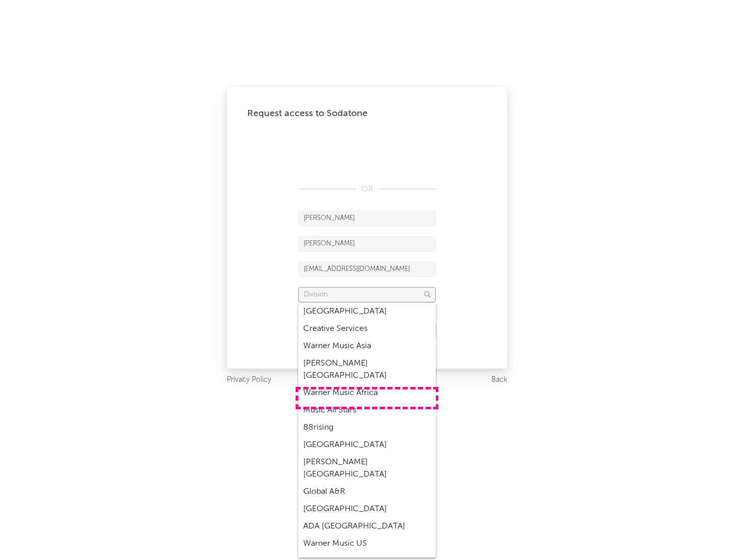  I want to click on div: Warner Music Asia, so click(367, 347).